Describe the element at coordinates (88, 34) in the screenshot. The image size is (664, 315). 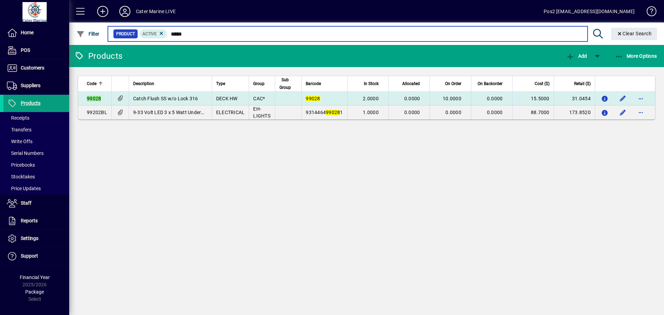
I see `span: Filter` at that location.